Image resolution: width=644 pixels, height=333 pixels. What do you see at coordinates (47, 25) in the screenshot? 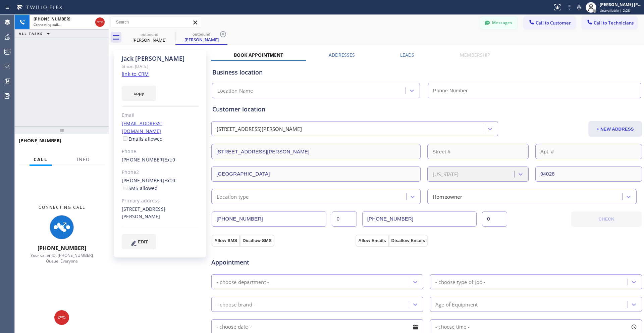
I see `span: Connecting call…` at bounding box center [47, 25].